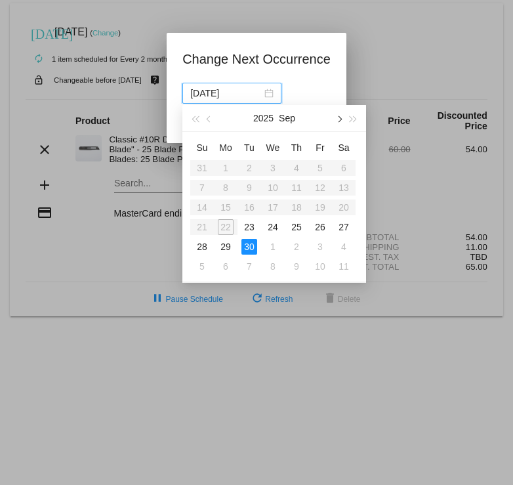 The width and height of the screenshot is (513, 485). I want to click on div: 24, so click(273, 227).